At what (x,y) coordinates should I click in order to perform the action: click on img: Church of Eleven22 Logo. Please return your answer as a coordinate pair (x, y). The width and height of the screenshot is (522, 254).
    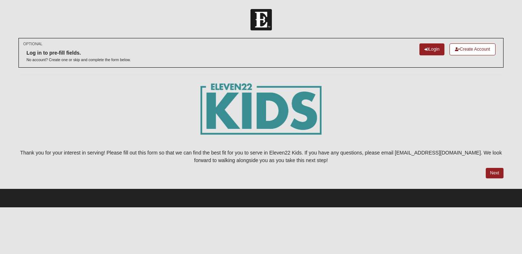
    Looking at the image, I should click on (261, 20).